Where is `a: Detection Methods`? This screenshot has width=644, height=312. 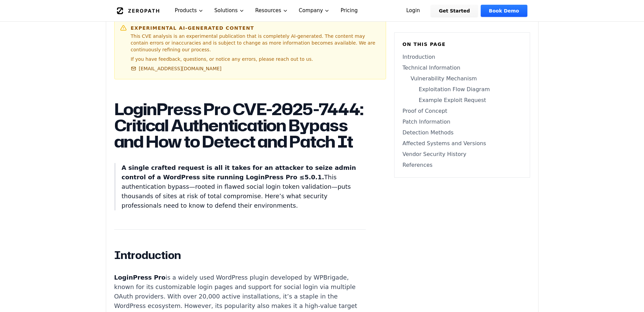
a: Detection Methods is located at coordinates (462, 133).